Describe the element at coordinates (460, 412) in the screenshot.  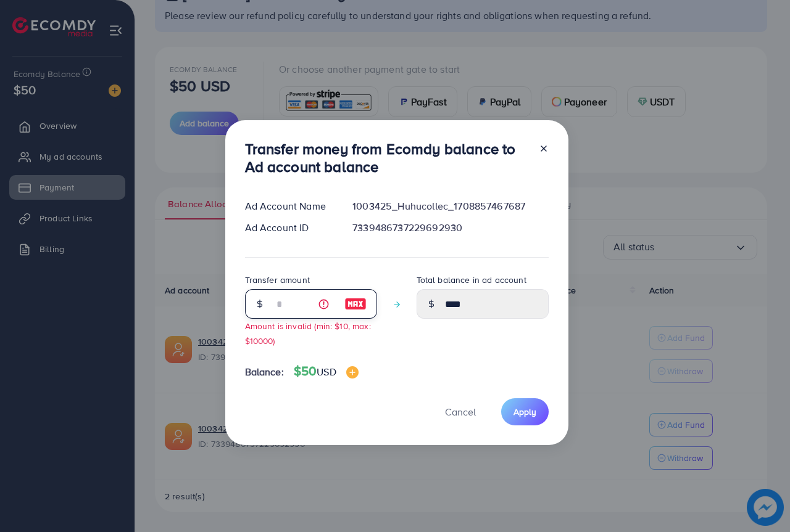
I see `span: Cancel` at that location.